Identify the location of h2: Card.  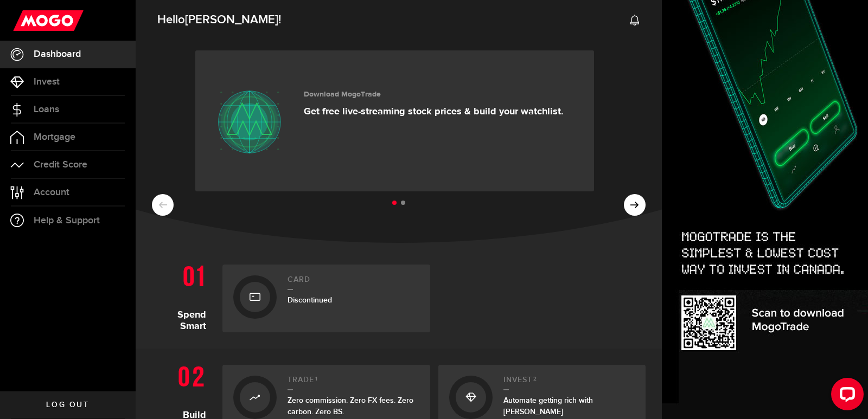
(353, 282).